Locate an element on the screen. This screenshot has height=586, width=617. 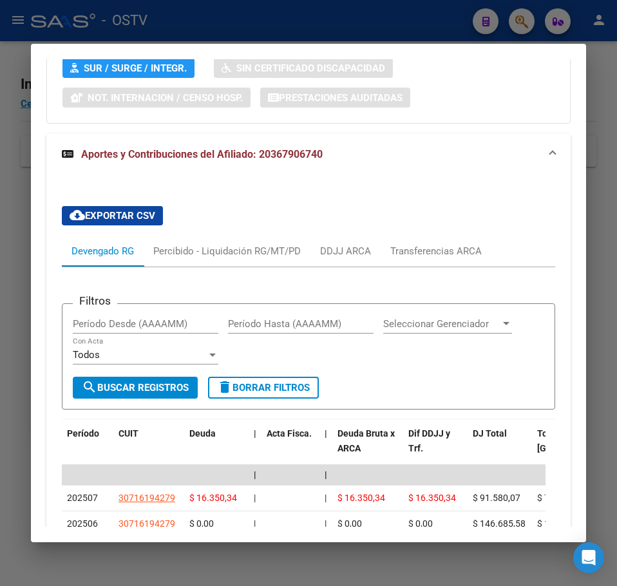
span: SUR / SURGE / INTEGR. is located at coordinates (135, 68).